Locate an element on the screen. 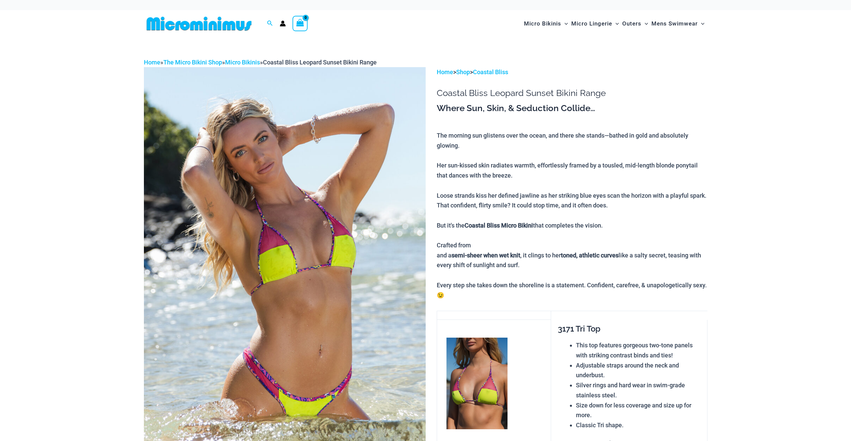  li: This top features gorgeous two-tone panels with striking contrast binds and ties! is located at coordinates (638, 350).